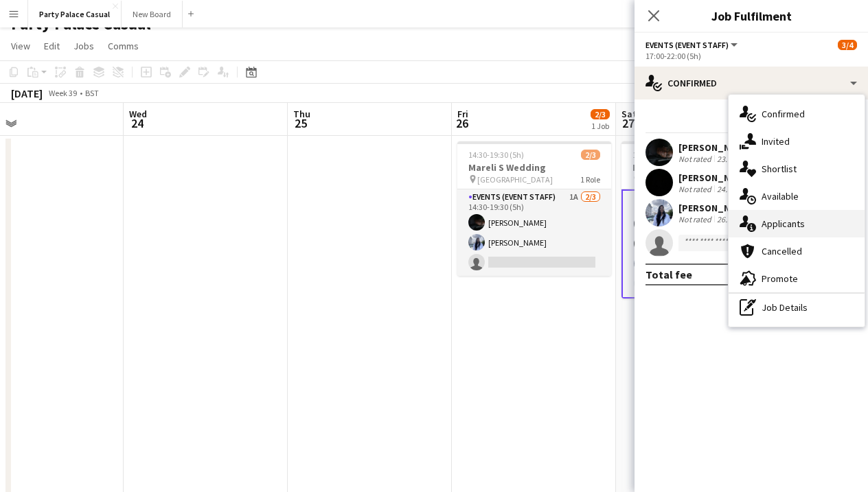 This screenshot has width=868, height=492. I want to click on button: Events (Event Staff), so click(692, 45).